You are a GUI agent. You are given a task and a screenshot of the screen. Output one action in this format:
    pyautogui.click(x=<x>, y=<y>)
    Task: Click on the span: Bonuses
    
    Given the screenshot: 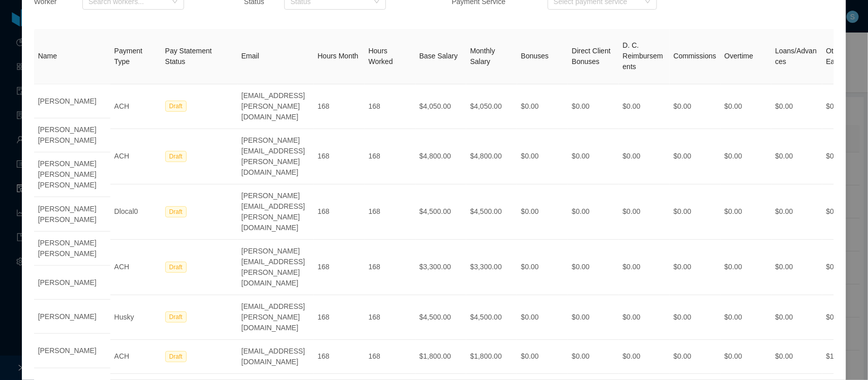 What is the action you would take?
    pyautogui.click(x=535, y=56)
    